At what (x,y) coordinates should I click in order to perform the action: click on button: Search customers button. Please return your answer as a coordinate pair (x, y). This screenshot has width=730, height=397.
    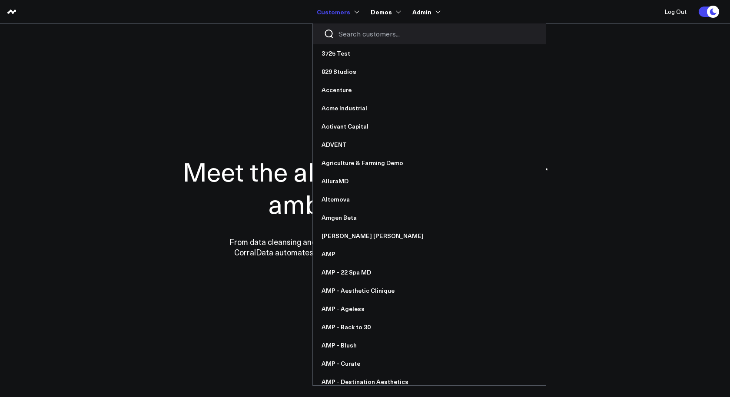
    Looking at the image, I should click on (329, 34).